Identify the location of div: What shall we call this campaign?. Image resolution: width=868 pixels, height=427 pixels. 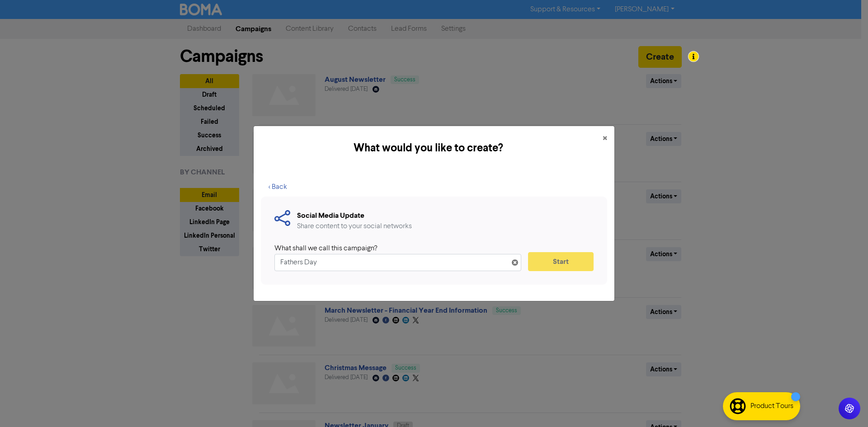
(394, 248).